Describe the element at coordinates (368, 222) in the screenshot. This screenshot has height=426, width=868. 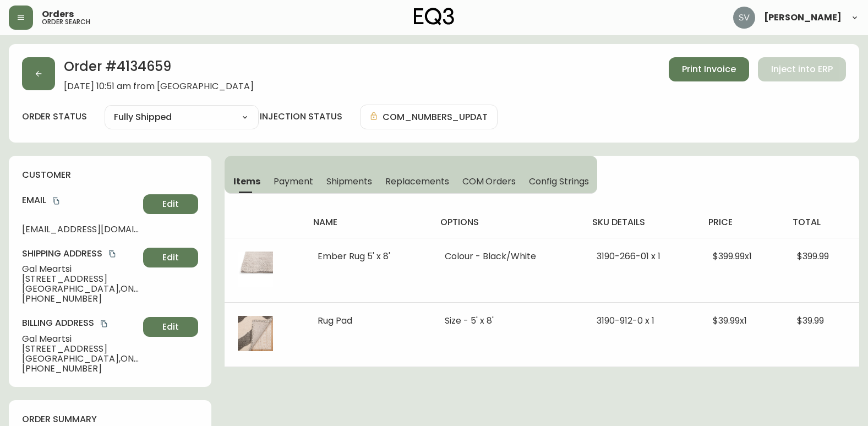
I see `h4: name` at that location.